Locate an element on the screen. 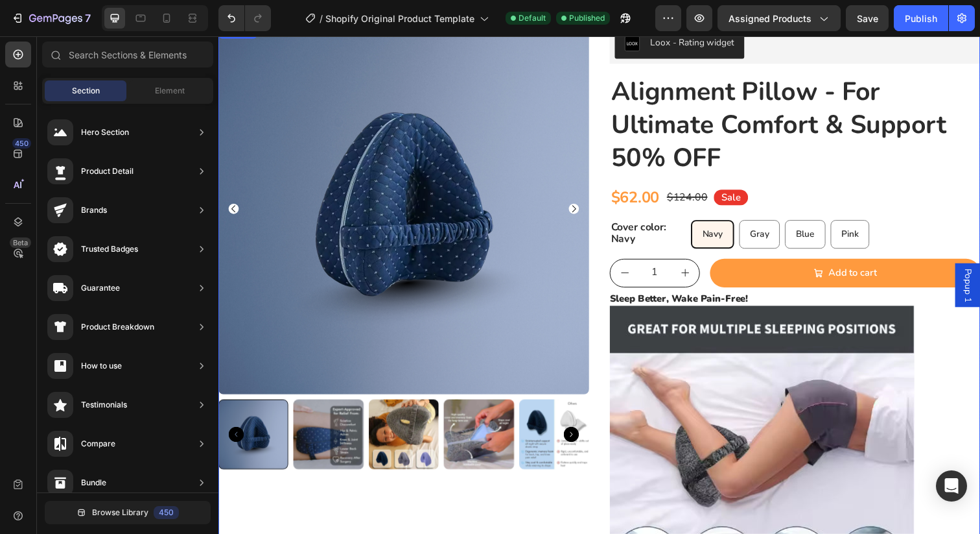  span: Pink is located at coordinates (644, 201).